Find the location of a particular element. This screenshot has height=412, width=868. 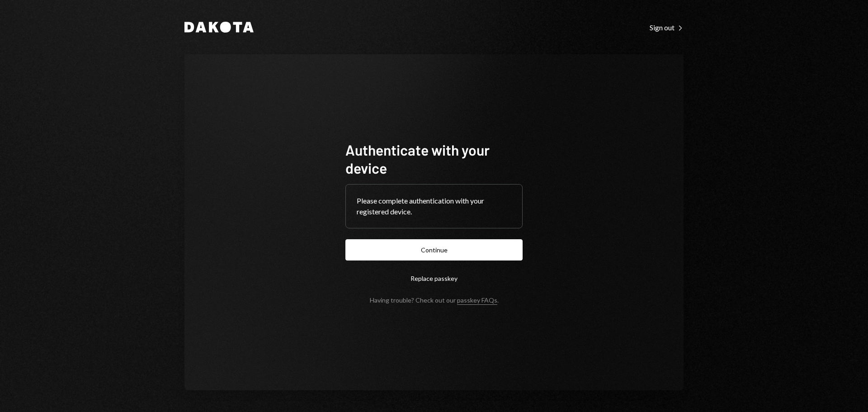

div: Sign out is located at coordinates (666, 28).